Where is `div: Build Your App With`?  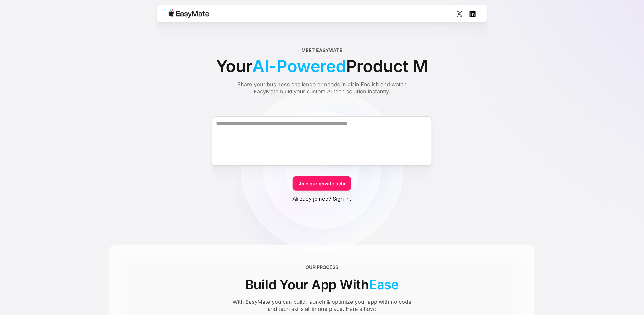
div: Build Your App With is located at coordinates (322, 285).